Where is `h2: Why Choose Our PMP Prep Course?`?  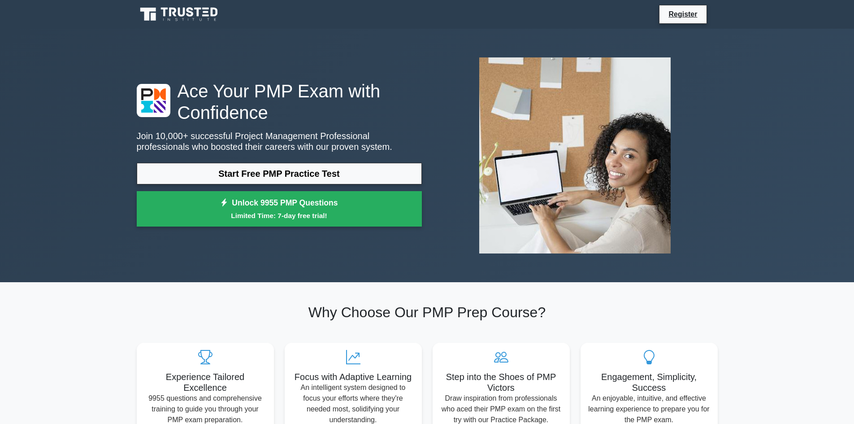
h2: Why Choose Our PMP Prep Course? is located at coordinates (427, 312).